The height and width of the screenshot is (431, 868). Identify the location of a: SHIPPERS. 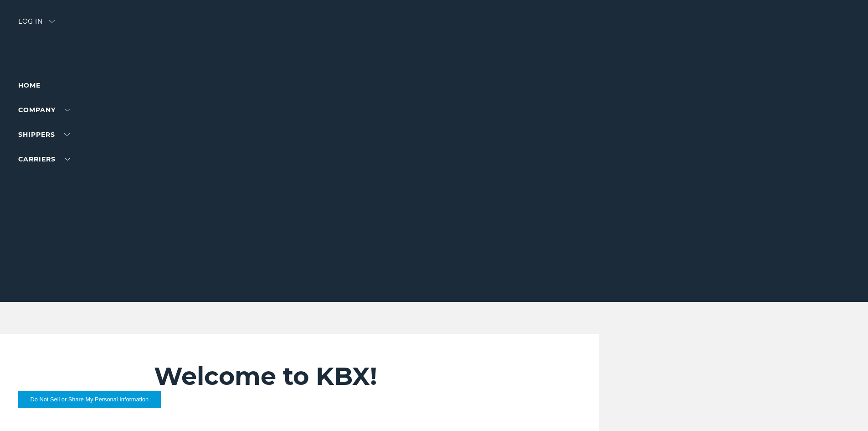
(44, 134).